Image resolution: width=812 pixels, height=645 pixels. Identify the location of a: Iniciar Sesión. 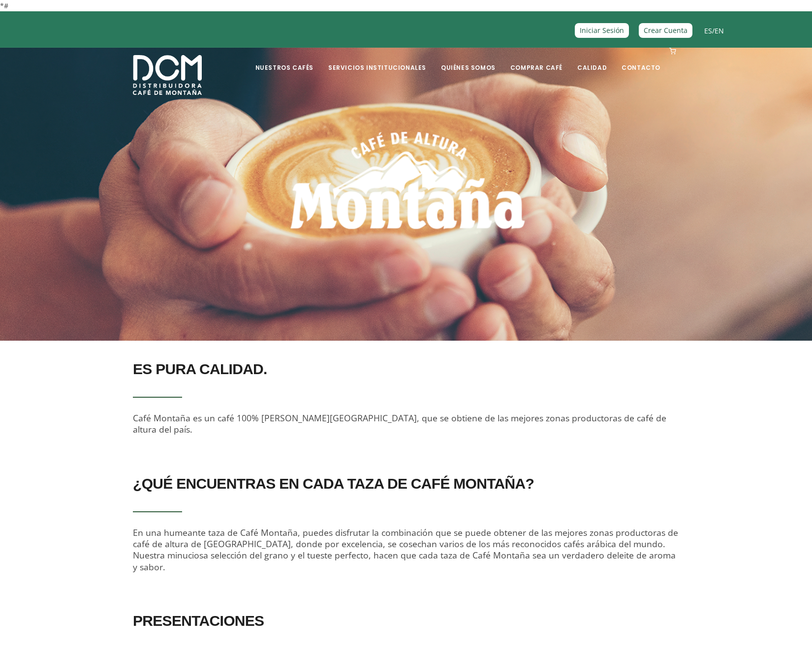
(602, 30).